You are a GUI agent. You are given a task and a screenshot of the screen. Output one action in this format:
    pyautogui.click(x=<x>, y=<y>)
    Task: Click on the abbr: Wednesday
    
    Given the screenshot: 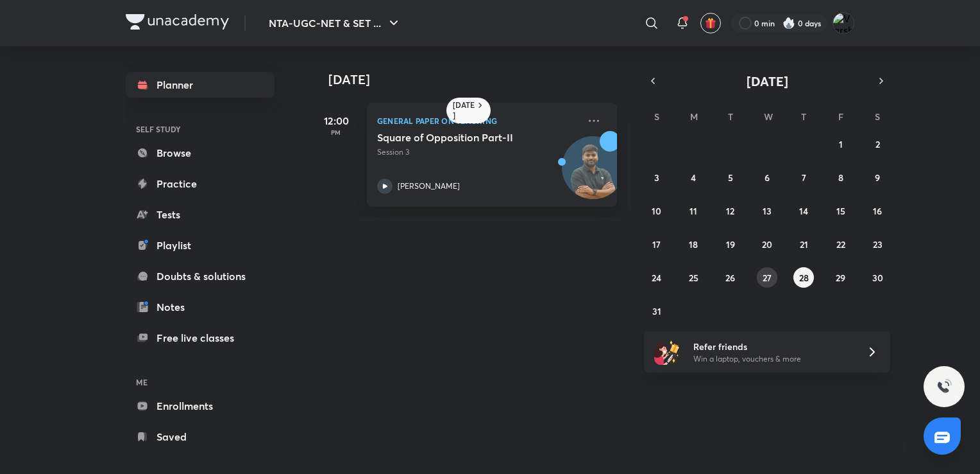 What is the action you would take?
    pyautogui.click(x=769, y=116)
    